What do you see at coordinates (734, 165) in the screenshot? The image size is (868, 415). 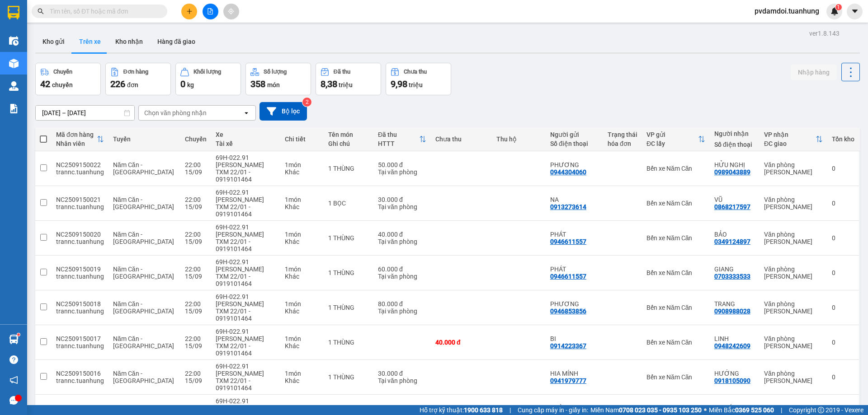 I see `div: HỬU NGHỊ` at bounding box center [734, 165].